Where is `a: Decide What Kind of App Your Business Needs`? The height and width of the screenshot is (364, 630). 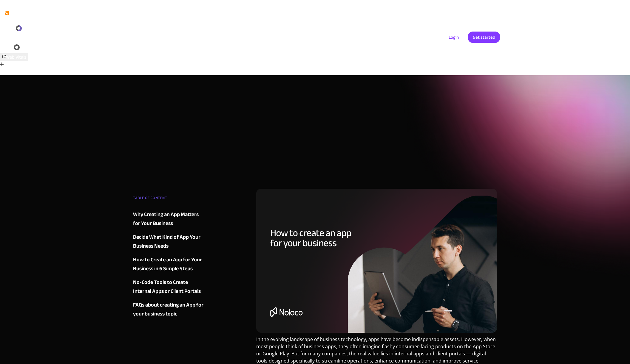 a: Decide What Kind of App Your Business Needs is located at coordinates (169, 242).